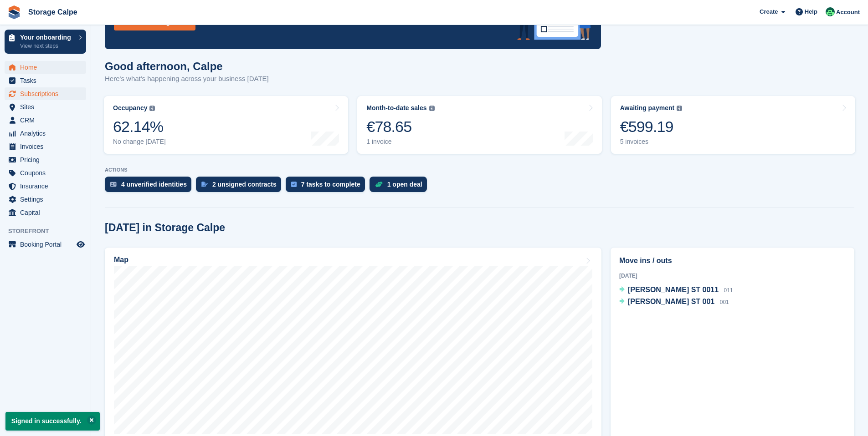 The image size is (868, 436). I want to click on h2: Move ins / outs, so click(732, 261).